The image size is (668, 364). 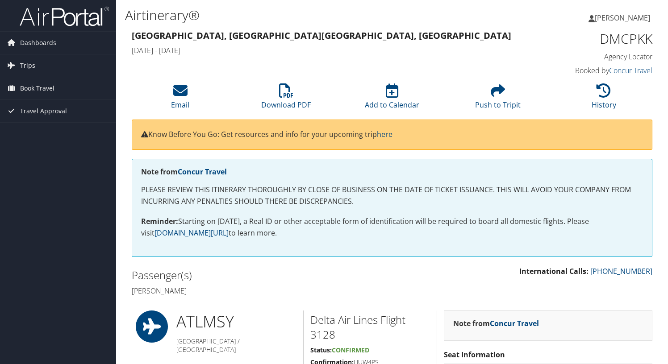 I want to click on p: Know Before You Go: Get resources and info for your upcoming trip, so click(x=392, y=135).